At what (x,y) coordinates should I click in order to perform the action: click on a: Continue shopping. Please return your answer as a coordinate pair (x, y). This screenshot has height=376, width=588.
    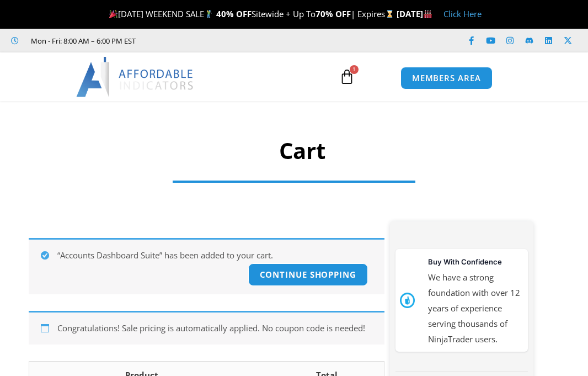
    Looking at the image, I should click on (308, 274).